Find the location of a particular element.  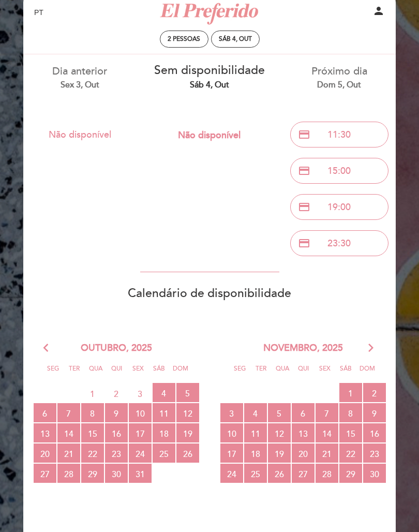

i: arrow_forward_ios is located at coordinates (371, 348).